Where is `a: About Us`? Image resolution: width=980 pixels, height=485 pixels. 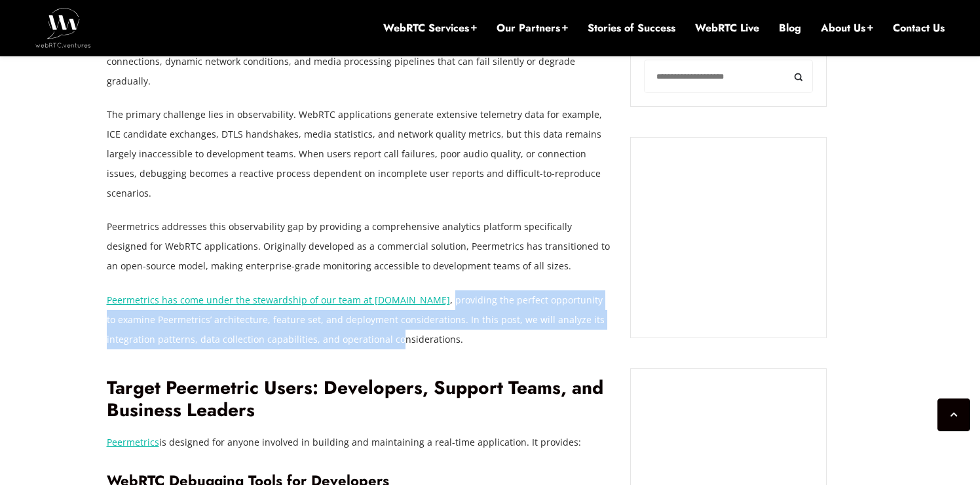
a: About Us is located at coordinates (847, 28).